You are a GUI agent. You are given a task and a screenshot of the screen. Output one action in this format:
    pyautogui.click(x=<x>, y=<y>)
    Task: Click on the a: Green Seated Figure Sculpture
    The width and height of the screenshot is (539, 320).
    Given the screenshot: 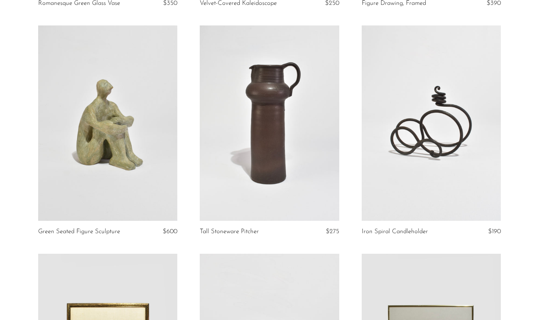 What is the action you would take?
    pyautogui.click(x=79, y=232)
    